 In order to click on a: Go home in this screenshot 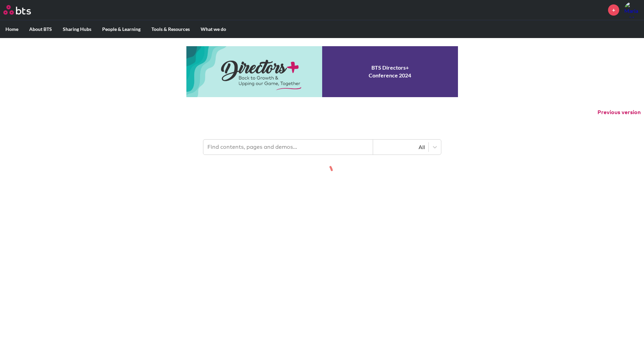, I will do `click(24, 10)`.